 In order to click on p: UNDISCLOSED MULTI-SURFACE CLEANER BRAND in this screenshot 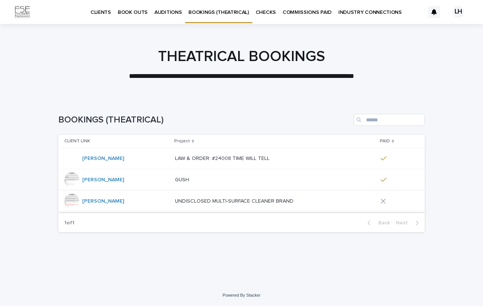, I will do `click(235, 200)`.